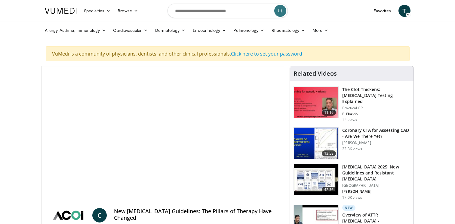 This screenshot has height=224, width=455. Describe the element at coordinates (382, 11) in the screenshot. I see `a: Favorites` at that location.